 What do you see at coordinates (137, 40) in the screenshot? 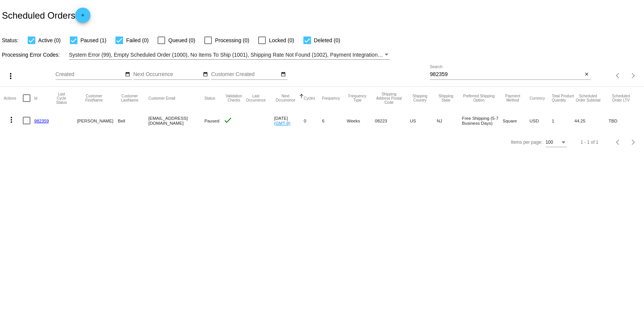
I see `span: Failed (0)` at bounding box center [137, 40].